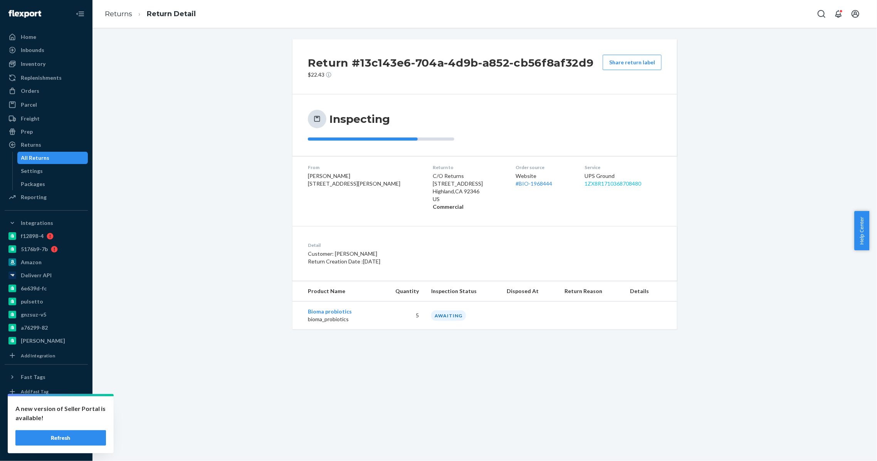  I want to click on div: All Returns, so click(35, 158).